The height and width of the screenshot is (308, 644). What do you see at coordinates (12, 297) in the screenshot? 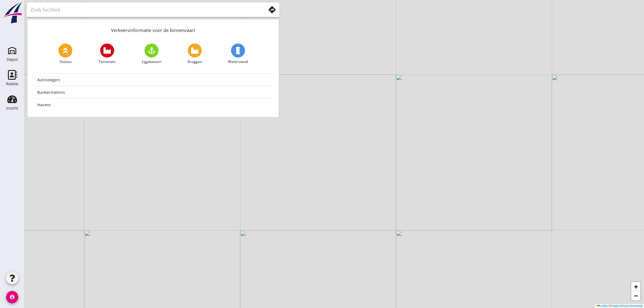
I see `i: account_circle` at bounding box center [12, 297].